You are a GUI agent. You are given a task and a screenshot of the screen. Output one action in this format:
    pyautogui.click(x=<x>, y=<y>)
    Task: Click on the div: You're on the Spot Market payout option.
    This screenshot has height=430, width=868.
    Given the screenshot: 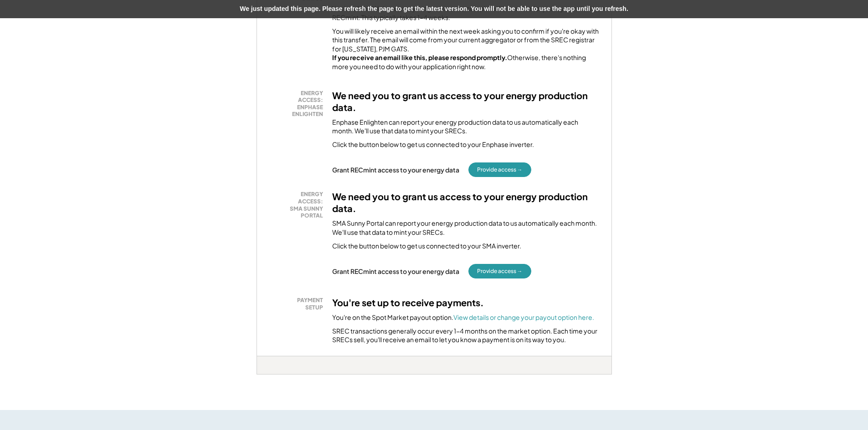 What is the action you would take?
    pyautogui.click(x=463, y=318)
    